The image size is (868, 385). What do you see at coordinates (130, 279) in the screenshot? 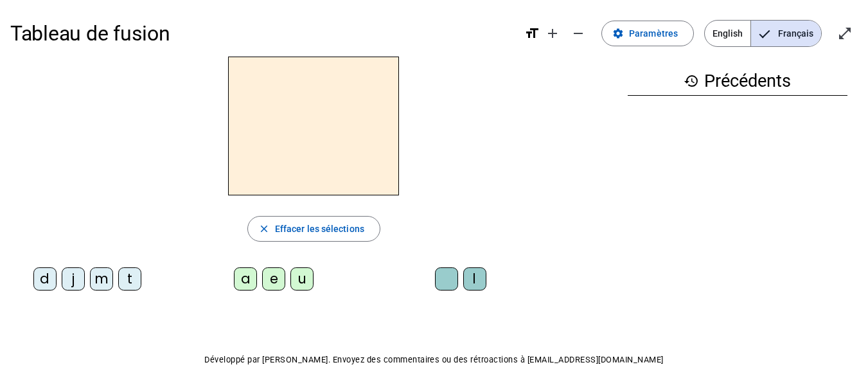
I see `div: t` at bounding box center [130, 279].